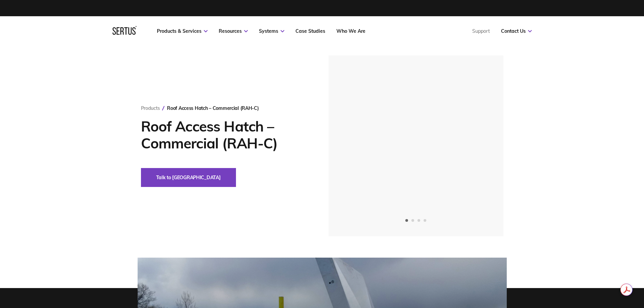  What do you see at coordinates (516, 31) in the screenshot?
I see `a: Contact Us` at bounding box center [516, 31].